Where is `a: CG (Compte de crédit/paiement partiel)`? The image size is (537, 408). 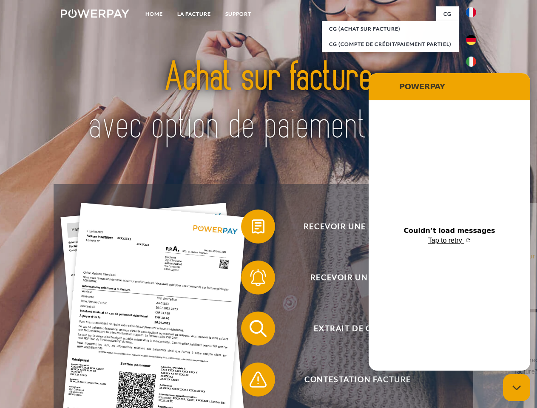
a: CG (Compte de crédit/paiement partiel) is located at coordinates (390, 44).